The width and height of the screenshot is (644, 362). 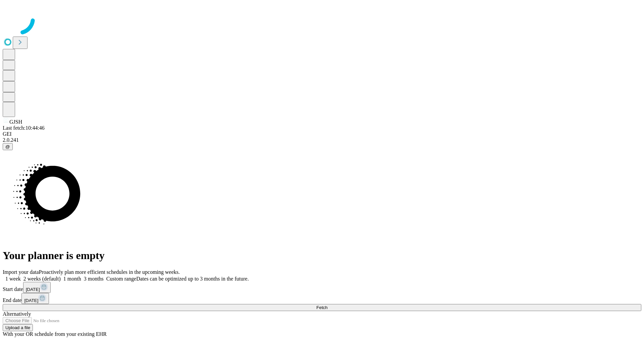 What do you see at coordinates (121, 279) in the screenshot?
I see `span: Custom range` at bounding box center [121, 279].